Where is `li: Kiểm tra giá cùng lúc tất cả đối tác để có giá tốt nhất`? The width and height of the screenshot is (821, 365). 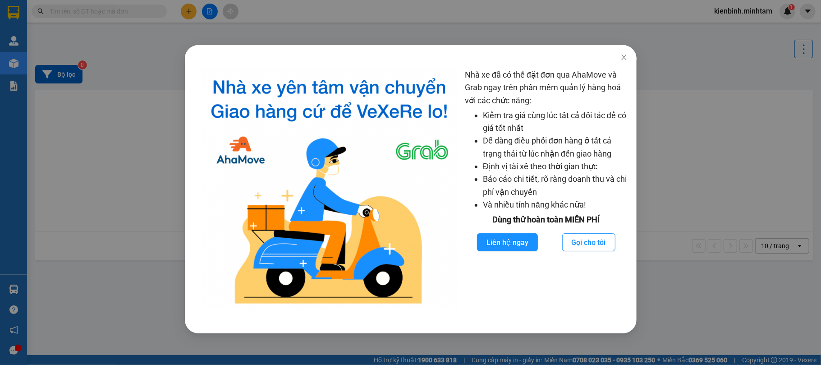 li: Kiểm tra giá cùng lúc tất cả đối tác để có giá tốt nhất is located at coordinates (555, 122).